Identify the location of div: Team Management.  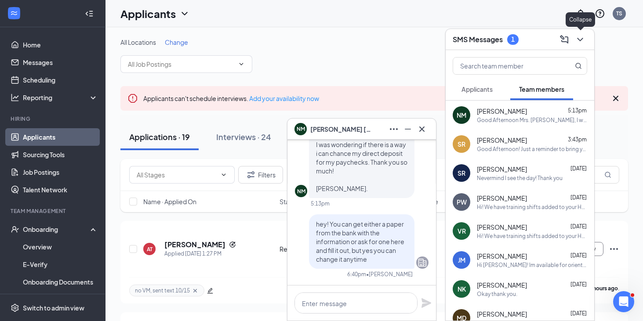
(53, 211).